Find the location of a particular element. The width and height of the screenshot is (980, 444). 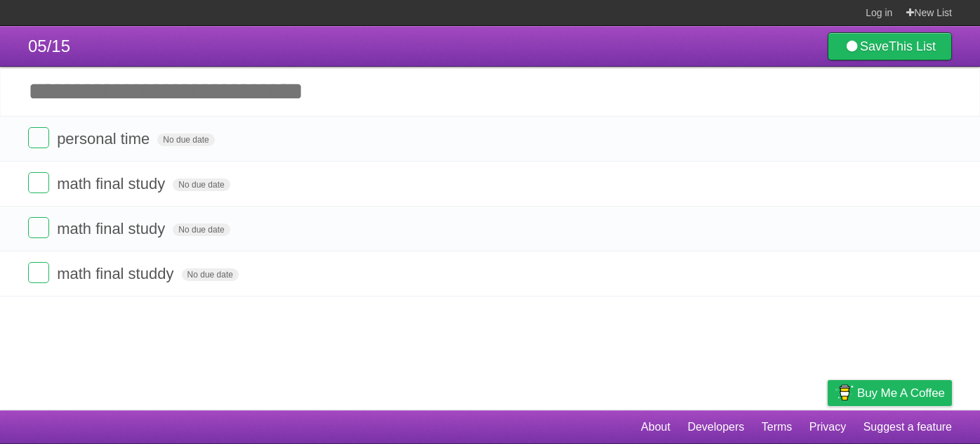

a: Developers is located at coordinates (715, 427).